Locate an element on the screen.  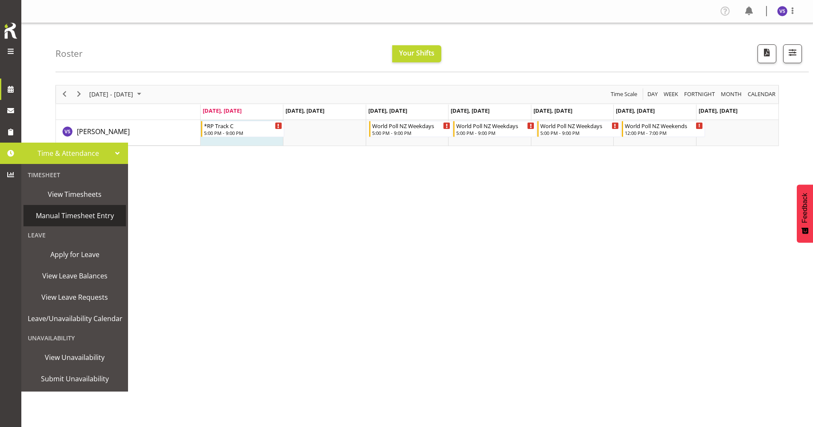
button: Fortnight is located at coordinates (699, 94).